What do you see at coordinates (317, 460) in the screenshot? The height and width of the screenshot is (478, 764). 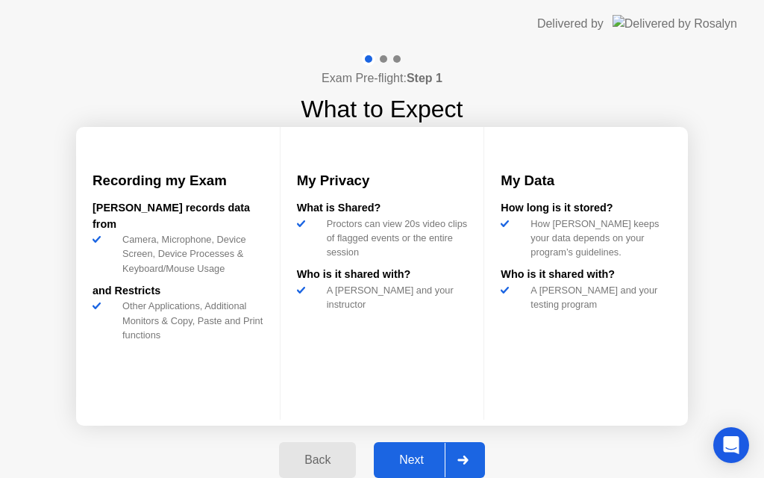 I see `div: Back` at bounding box center [317, 460].